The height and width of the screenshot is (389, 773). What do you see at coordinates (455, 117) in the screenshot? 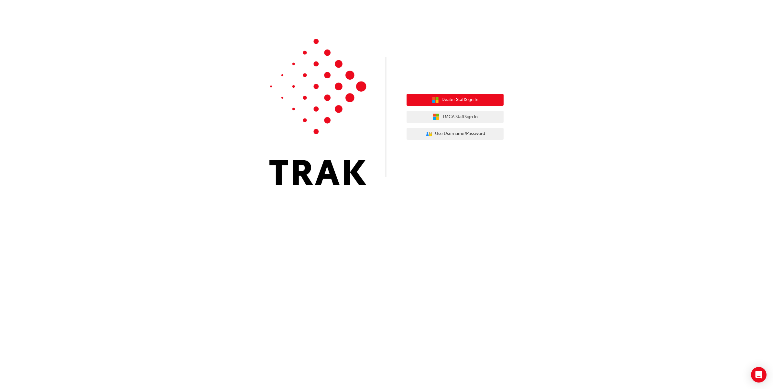
I see `button: TMCA StaffSign In` at bounding box center [455, 117].